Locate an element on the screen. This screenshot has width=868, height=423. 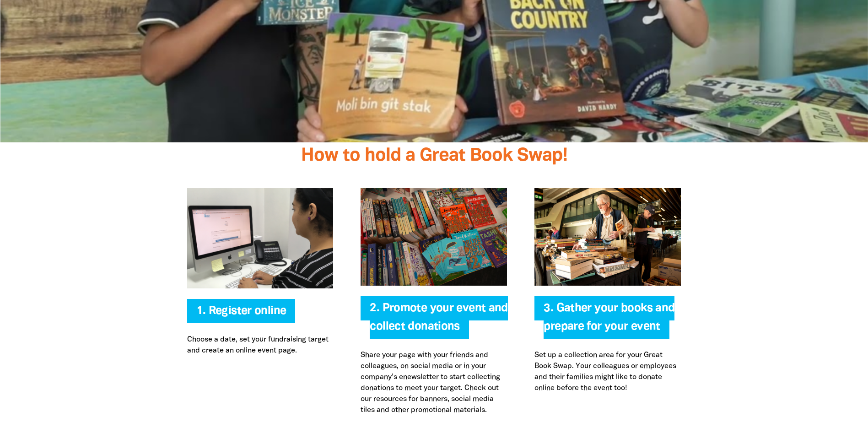
a: 1. Register online is located at coordinates (241, 311).